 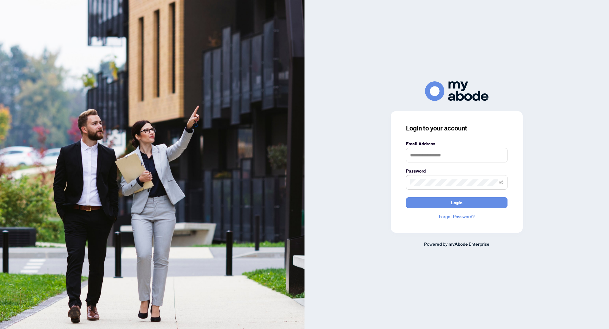 What do you see at coordinates (457, 128) in the screenshot?
I see `h3: Login to your account` at bounding box center [457, 128].